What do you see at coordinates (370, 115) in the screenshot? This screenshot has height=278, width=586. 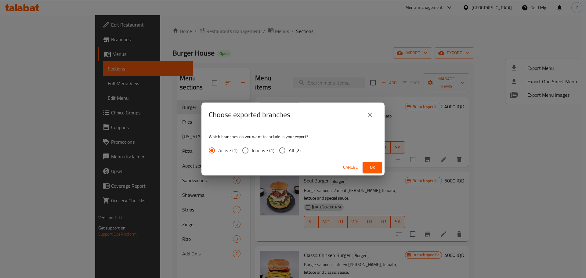 I see `button: close` at bounding box center [370, 115].